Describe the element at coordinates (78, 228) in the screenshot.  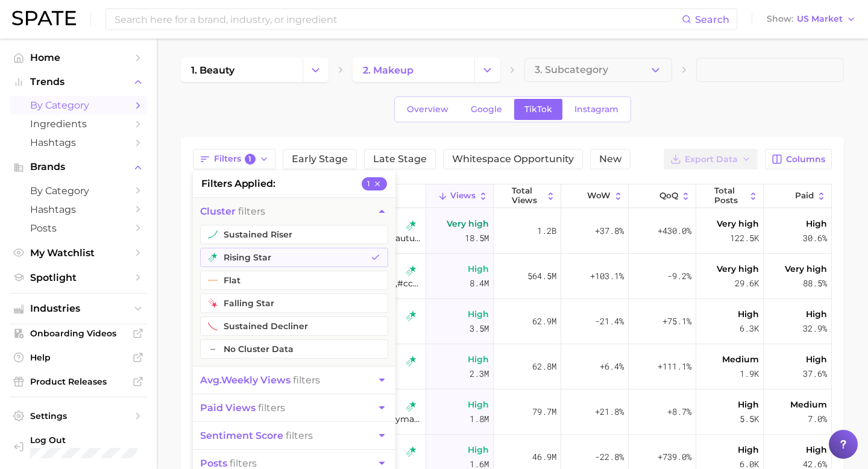
I see `span: Posts` at that location.